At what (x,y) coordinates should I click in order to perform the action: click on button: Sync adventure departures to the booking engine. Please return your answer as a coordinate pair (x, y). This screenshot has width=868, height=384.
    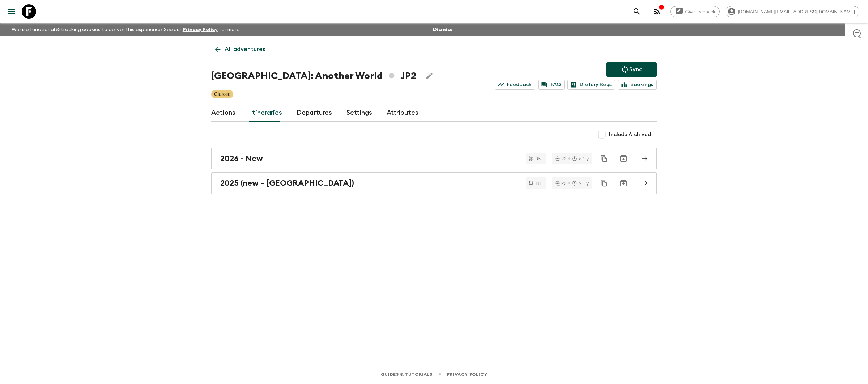
    Looking at the image, I should click on (632, 69).